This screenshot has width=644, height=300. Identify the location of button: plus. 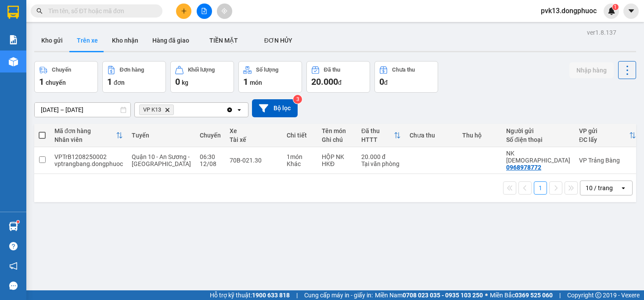
(183, 11).